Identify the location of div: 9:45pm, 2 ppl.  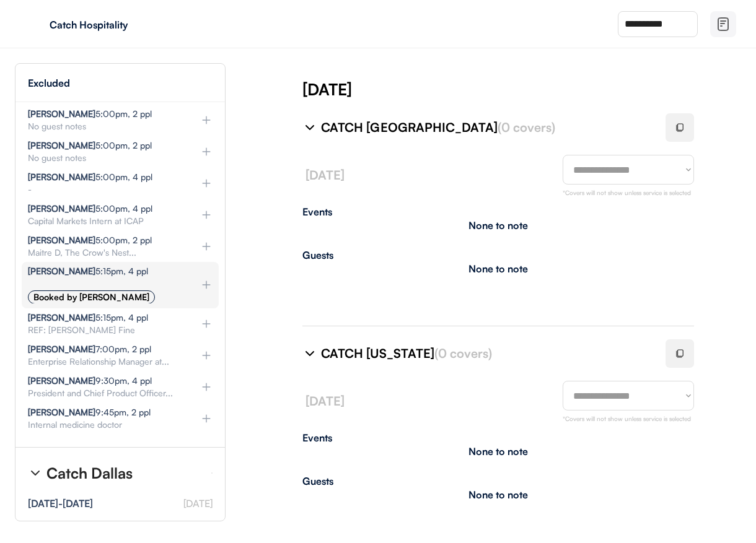
(89, 412).